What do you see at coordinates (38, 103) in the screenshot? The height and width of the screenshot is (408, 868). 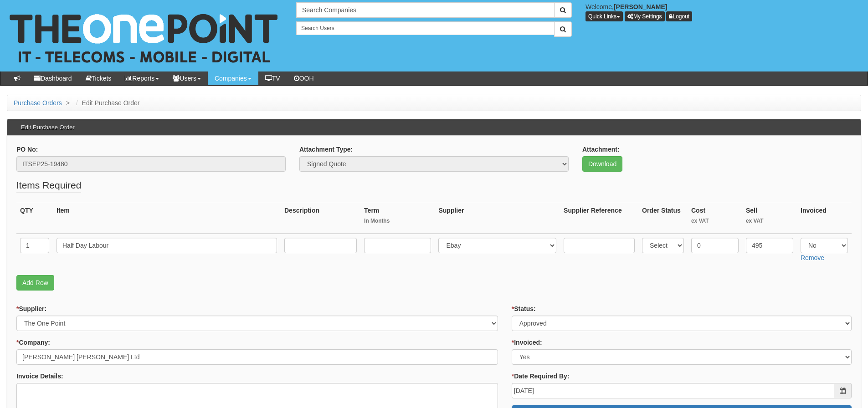 I see `a: Purchase Orders` at bounding box center [38, 103].